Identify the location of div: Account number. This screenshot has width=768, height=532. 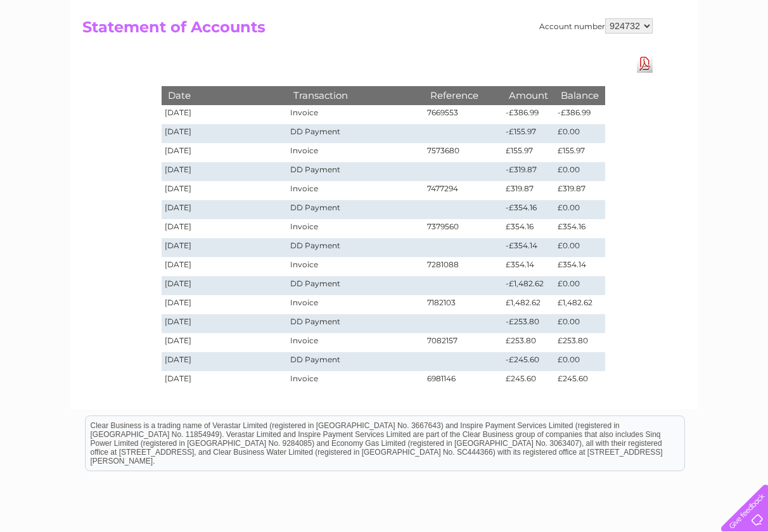
(595, 26).